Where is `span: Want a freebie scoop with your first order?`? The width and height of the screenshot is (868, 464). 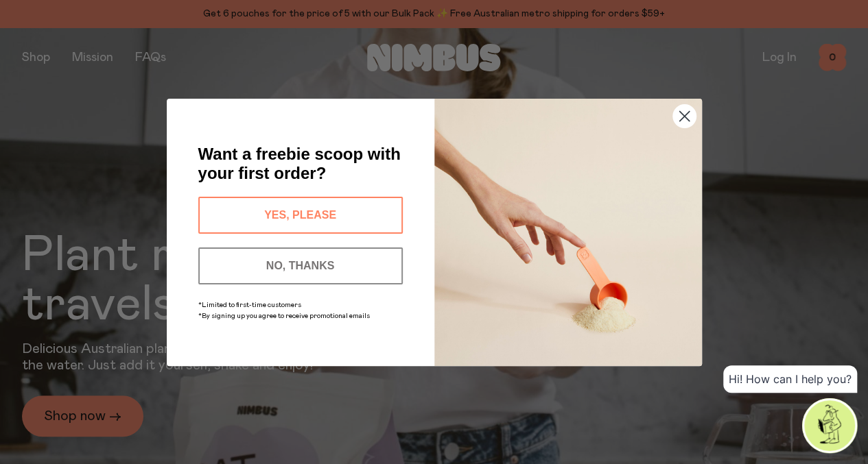
span: Want a freebie scoop with your first order? is located at coordinates (299, 163).